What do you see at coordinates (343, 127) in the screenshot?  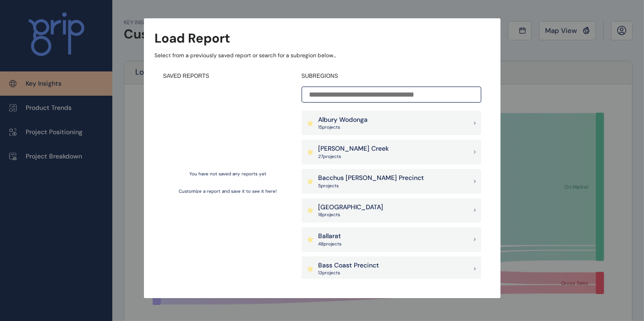 I see `p: 15 project s` at bounding box center [343, 127].